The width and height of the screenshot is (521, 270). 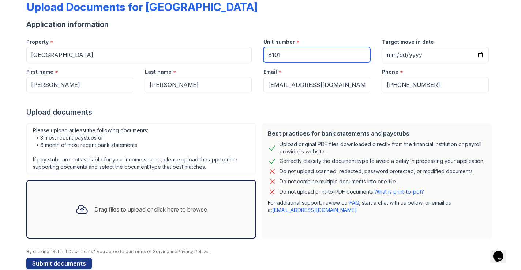 What do you see at coordinates (193, 252) in the screenshot?
I see `a: Privacy Policy.` at bounding box center [193, 252].